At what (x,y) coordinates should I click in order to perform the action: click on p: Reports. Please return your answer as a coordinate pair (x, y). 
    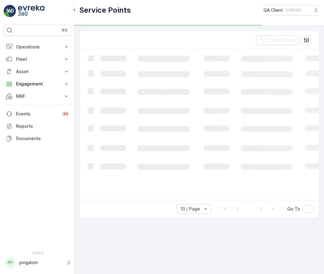
    Looking at the image, I should click on (43, 126).